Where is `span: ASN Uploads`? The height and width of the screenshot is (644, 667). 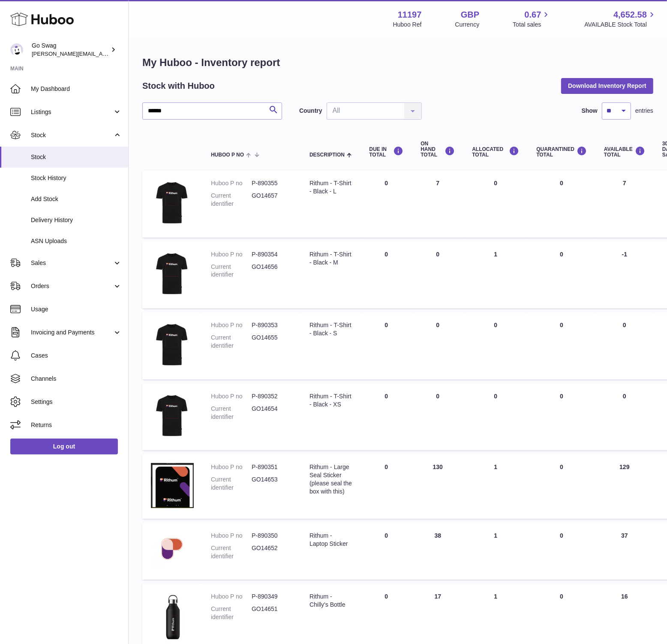 span: ASN Uploads is located at coordinates (76, 241).